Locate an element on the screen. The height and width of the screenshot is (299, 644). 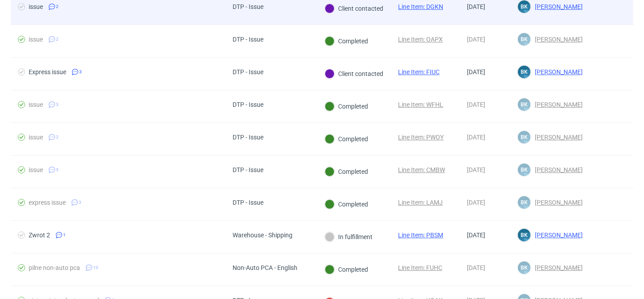
div: pilne non-auto pca is located at coordinates (54, 268).